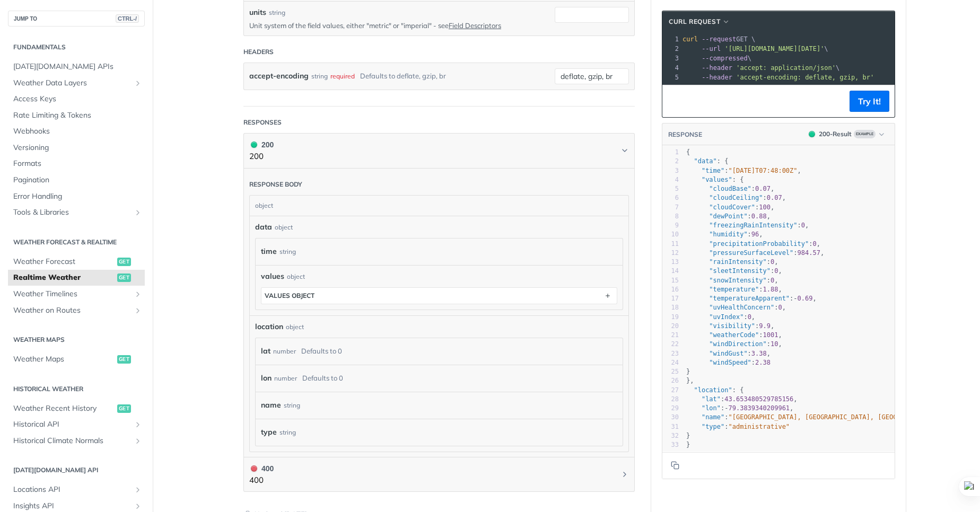  I want to click on span: 1.88, so click(770, 289).